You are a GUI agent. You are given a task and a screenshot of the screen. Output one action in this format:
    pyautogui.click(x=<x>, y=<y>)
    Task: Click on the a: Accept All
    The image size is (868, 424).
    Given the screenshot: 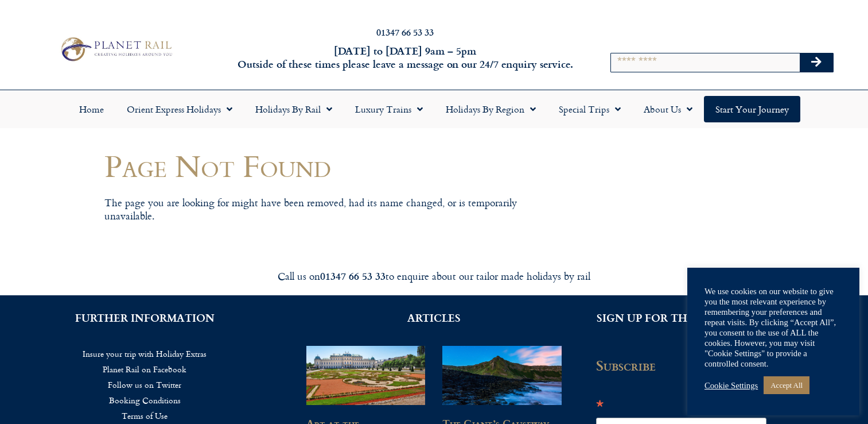 What is the action you would take?
    pyautogui.click(x=787, y=384)
    